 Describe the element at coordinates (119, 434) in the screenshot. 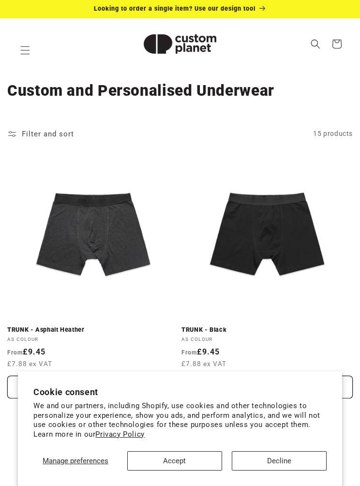

I see `a: Privacy Policy` at that location.